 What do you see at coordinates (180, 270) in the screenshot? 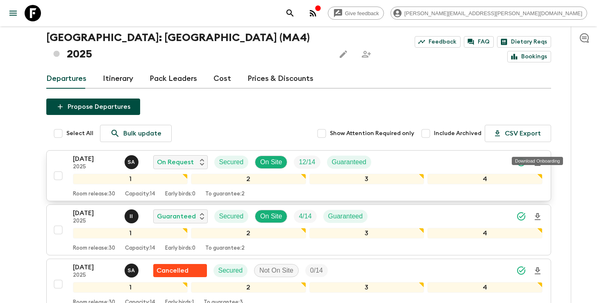
I see `div: Flash Pack cancellation` at bounding box center [180, 270].